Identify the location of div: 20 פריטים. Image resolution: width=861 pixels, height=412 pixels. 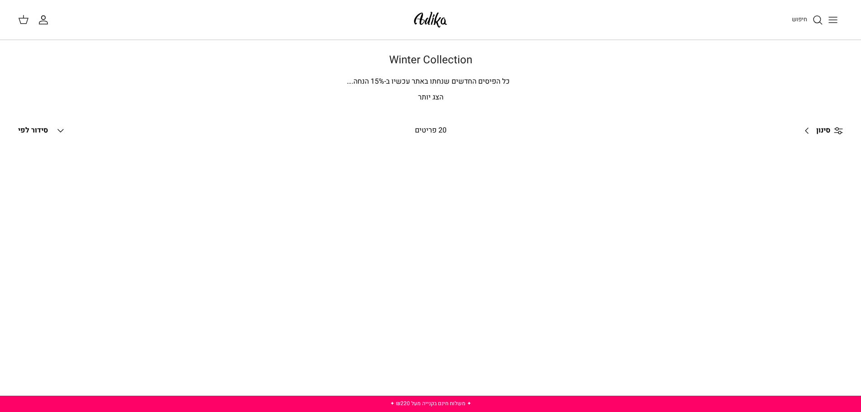
(430, 131).